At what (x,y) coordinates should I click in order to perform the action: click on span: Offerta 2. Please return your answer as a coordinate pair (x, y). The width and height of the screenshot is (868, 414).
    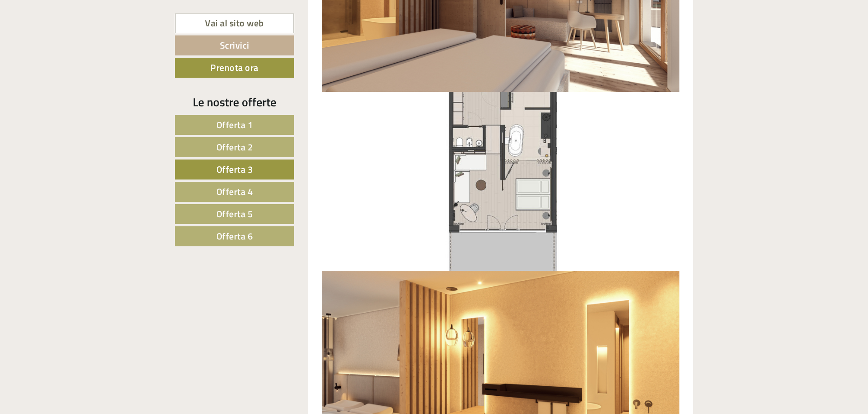
    Looking at the image, I should click on (235, 147).